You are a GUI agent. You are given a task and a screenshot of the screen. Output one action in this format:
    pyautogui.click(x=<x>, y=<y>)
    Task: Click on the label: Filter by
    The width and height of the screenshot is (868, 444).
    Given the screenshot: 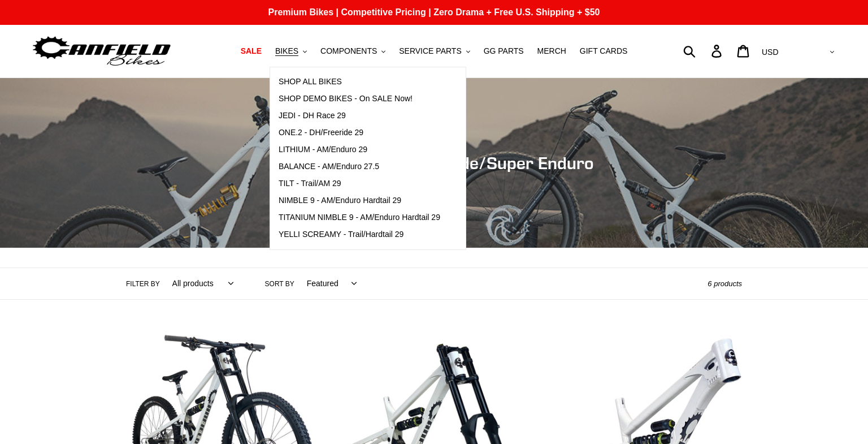 What is the action you would take?
    pyautogui.click(x=143, y=284)
    